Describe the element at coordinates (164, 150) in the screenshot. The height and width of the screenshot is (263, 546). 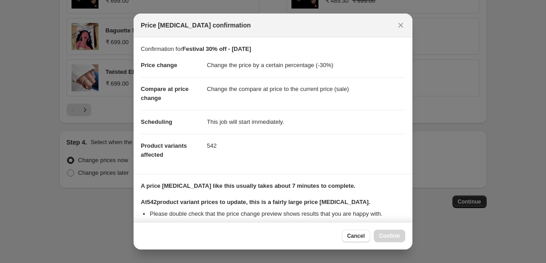
I see `span: Product variants affected` at that location.